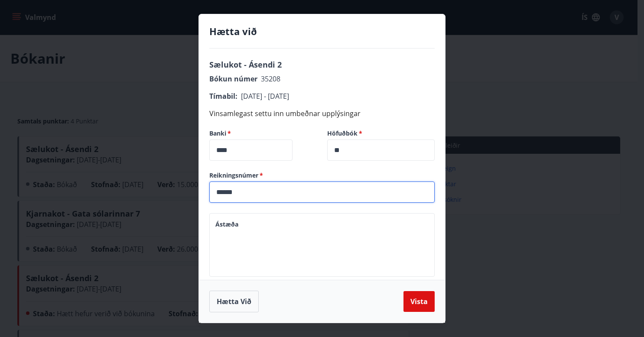  What do you see at coordinates (322, 64) in the screenshot?
I see `p: Sælukot - Ásendi 2` at bounding box center [322, 64].